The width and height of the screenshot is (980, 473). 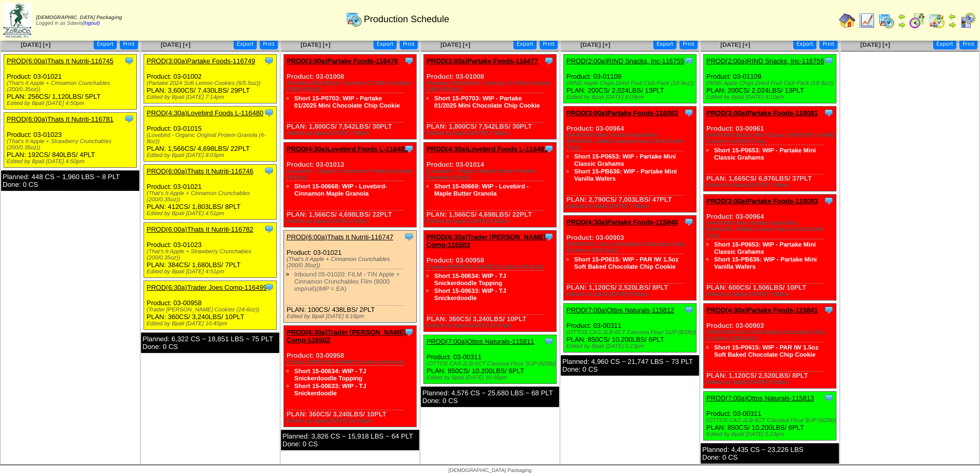 What do you see at coordinates (72, 144) in the screenshot?
I see `div: (That's It Apple + Strawberry Crunchables (200/0.35oz))` at bounding box center [72, 144].